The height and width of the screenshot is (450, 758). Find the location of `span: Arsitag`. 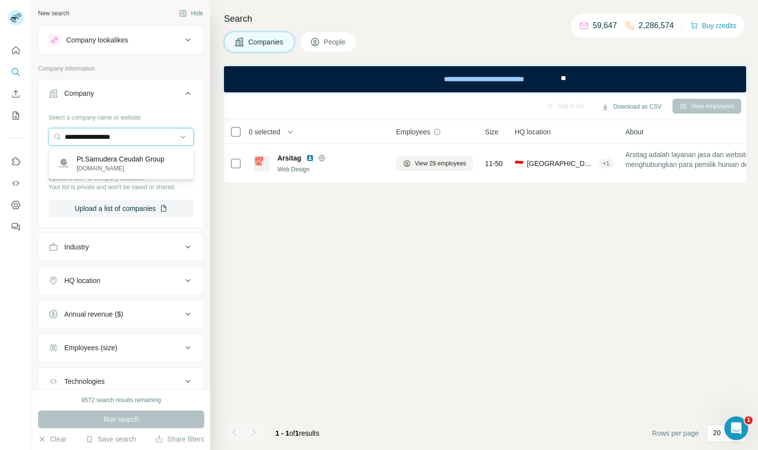

span: Arsitag is located at coordinates (289, 158).